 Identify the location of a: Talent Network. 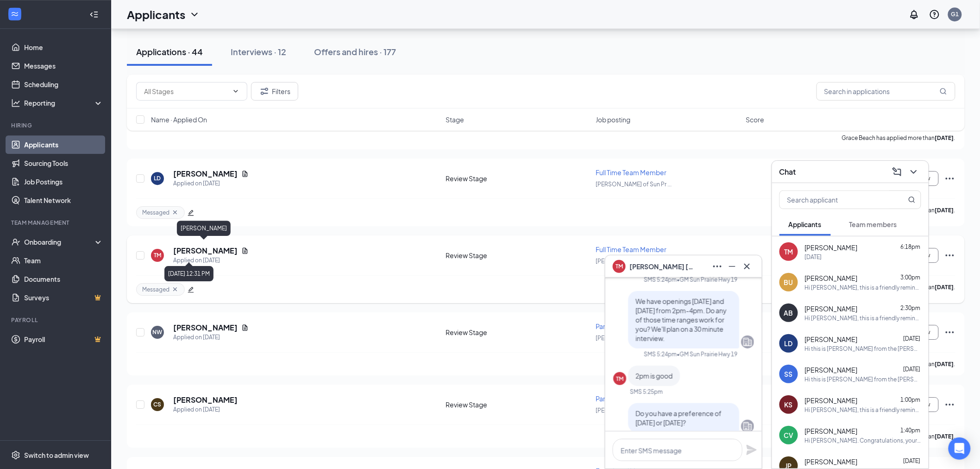
(63, 200).